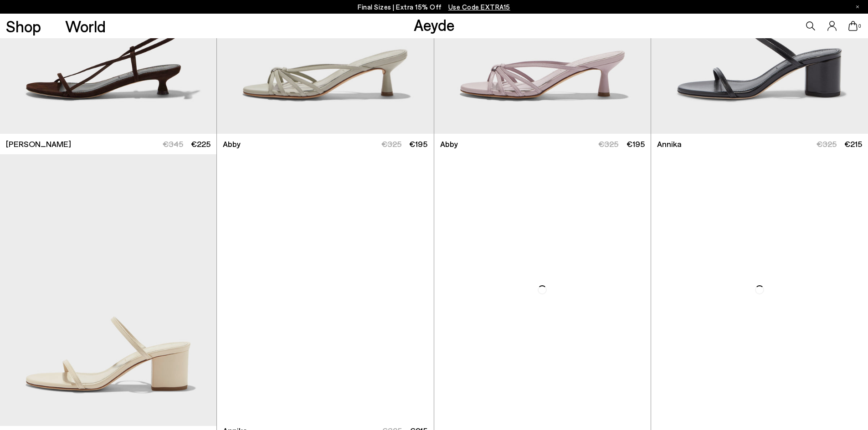 The width and height of the screenshot is (868, 430). What do you see at coordinates (434, 24) in the screenshot?
I see `a: Aeyde` at bounding box center [434, 24].